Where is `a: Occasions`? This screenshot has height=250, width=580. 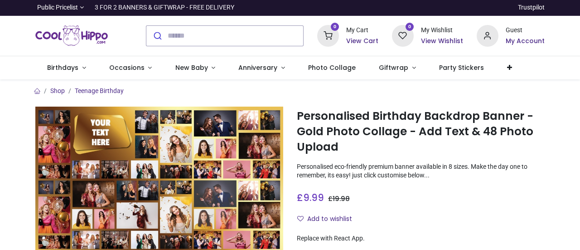
a: Occasions is located at coordinates (130, 68).